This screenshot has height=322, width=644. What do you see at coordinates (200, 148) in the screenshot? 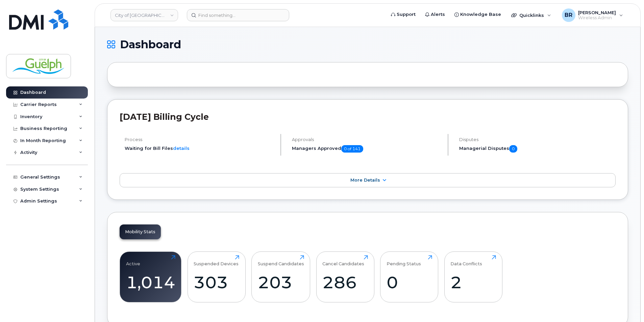
I see `li: Waiting for Bill Files` at bounding box center [200, 148].